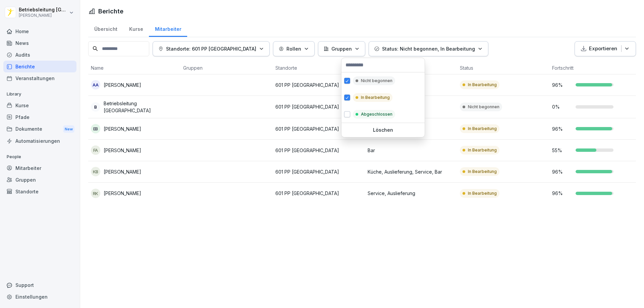 The height and width of the screenshot is (308, 644). Describe the element at coordinates (377, 81) in the screenshot. I see `p: Nicht begonnen` at that location.